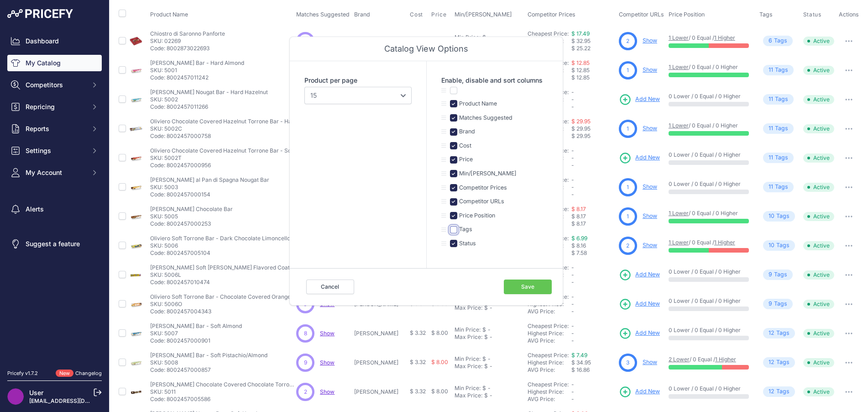 The width and height of the screenshot is (868, 412). Describe the element at coordinates (548, 355) in the screenshot. I see `a: Cheapest Price:` at that location.